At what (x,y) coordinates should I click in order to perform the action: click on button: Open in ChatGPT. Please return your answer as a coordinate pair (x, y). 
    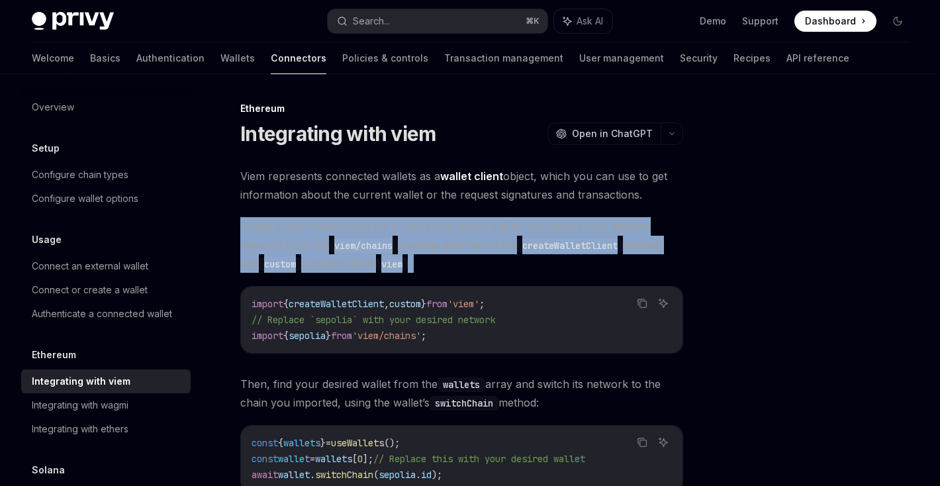
    Looking at the image, I should click on (604, 134).